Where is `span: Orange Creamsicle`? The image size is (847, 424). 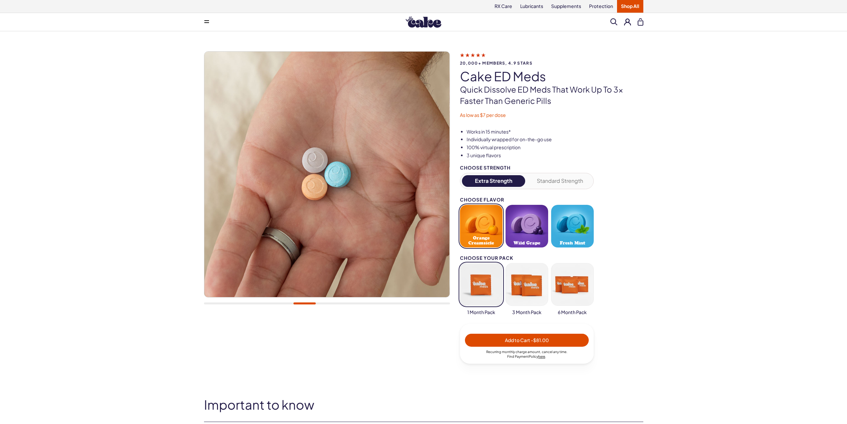 span: Orange Creamsicle is located at coordinates (481, 240).